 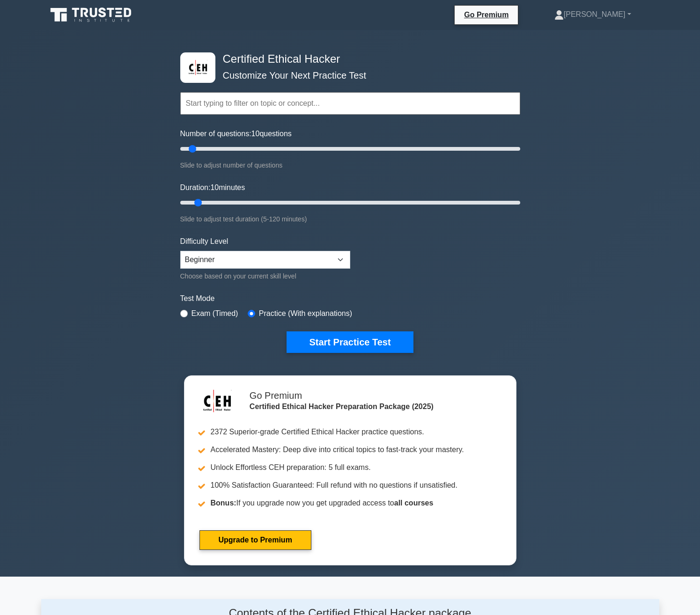 I want to click on div: Slide to adjust test duration (5-120 minutes), so click(x=350, y=219).